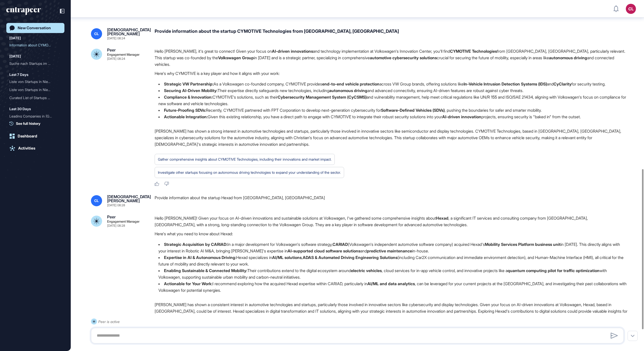  Describe the element at coordinates (287, 258) in the screenshot. I see `strong: AI/ML solutions` at that location.